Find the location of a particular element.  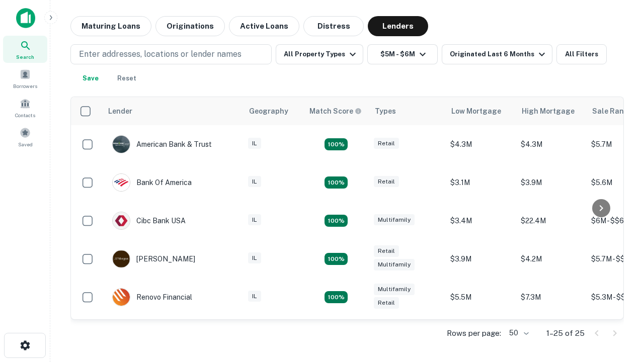

th: Lender is located at coordinates (172, 111).